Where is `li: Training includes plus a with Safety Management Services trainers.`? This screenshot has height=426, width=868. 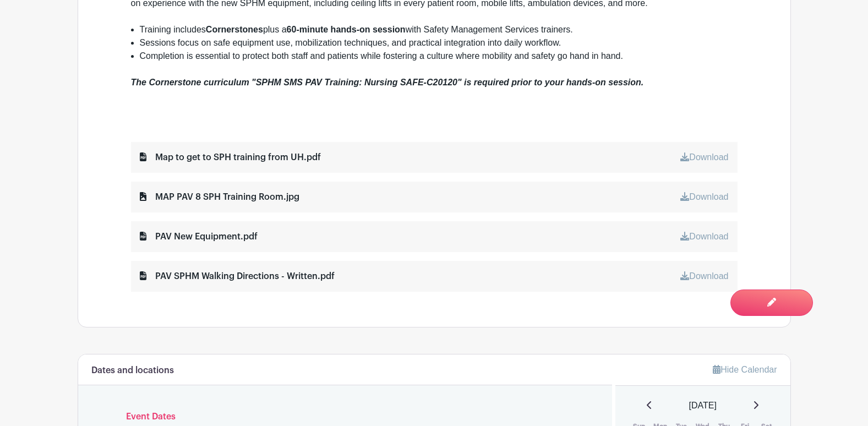 li: Training includes plus a with Safety Management Services trainers. is located at coordinates (438, 30).